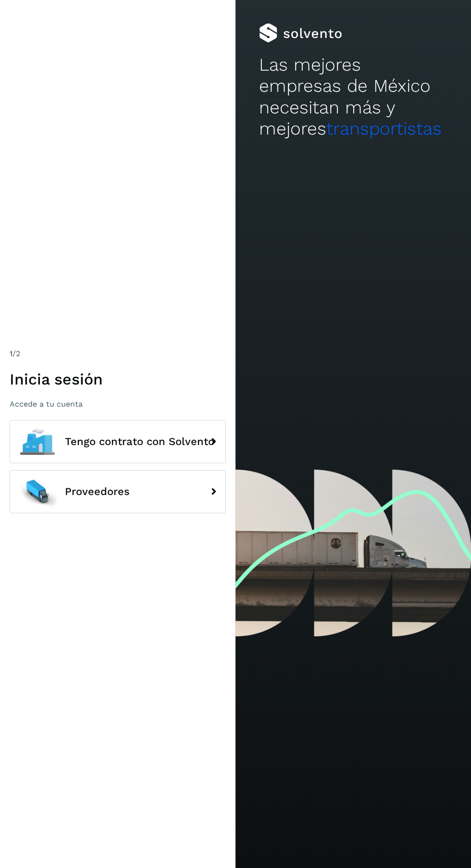  Describe the element at coordinates (118, 442) in the screenshot. I see `button: Tengo contrato con Solvento` at that location.